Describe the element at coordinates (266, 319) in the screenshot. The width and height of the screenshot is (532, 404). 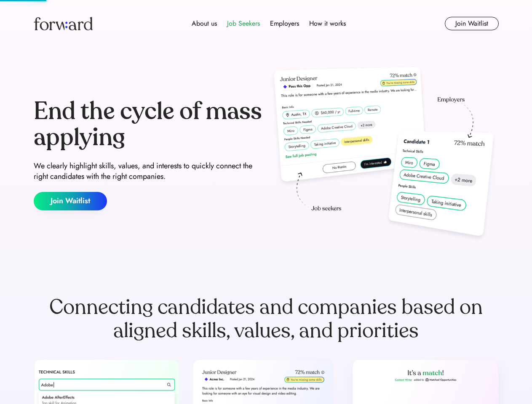
I see `div: Connecting candidates and companies based on aligned skills, values, and priorities` at that location.